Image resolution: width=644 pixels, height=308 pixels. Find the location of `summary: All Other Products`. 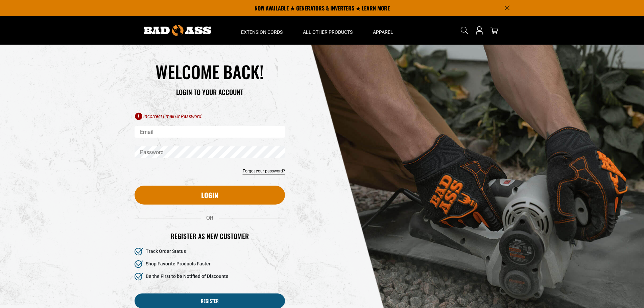

summary: All Other Products is located at coordinates (327, 31).